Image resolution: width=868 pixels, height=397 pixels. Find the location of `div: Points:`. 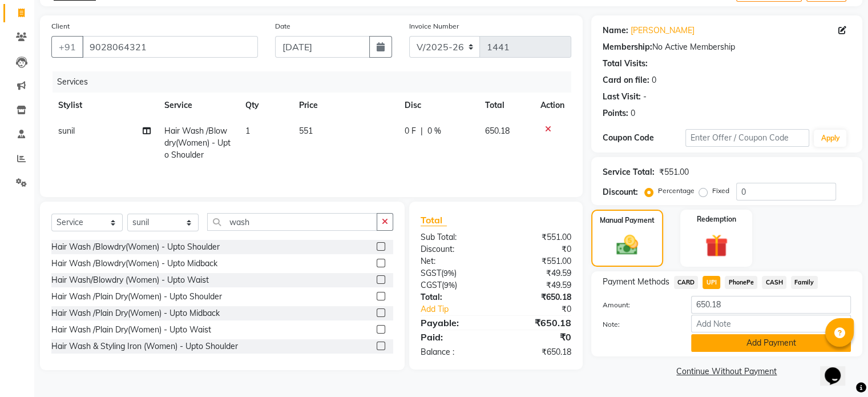

div: Points: is located at coordinates (615, 113).